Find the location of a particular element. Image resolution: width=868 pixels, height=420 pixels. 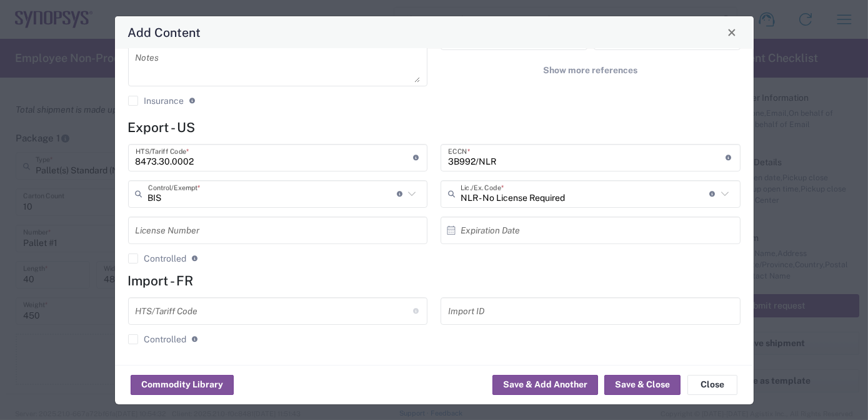

span: Show more references is located at coordinates (590, 70).